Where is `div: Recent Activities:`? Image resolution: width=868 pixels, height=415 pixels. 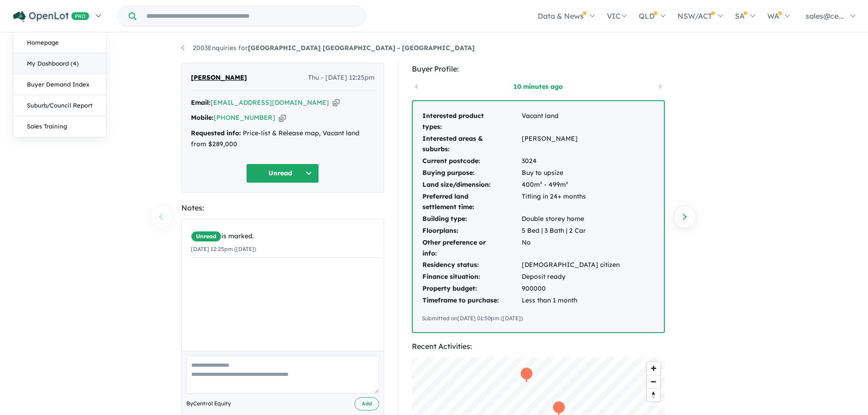 div: Recent Activities: is located at coordinates (538, 346).